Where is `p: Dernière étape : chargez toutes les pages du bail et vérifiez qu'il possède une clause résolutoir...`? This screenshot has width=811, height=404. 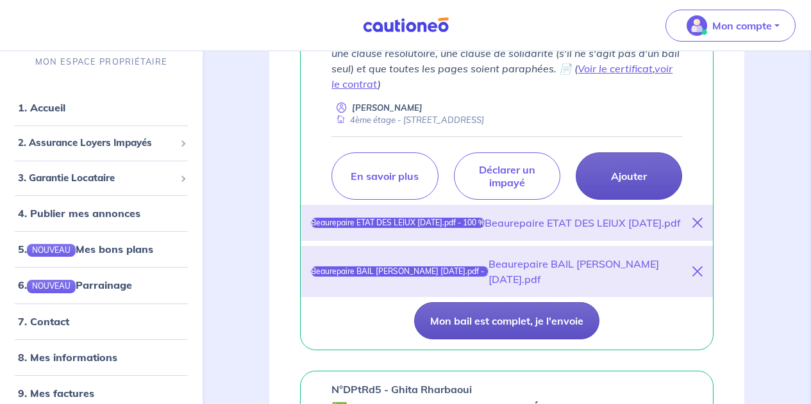
p: Dernière étape : chargez toutes les pages du bail et vérifiez qu'il possède une clause résolutoir... is located at coordinates (506, 61).